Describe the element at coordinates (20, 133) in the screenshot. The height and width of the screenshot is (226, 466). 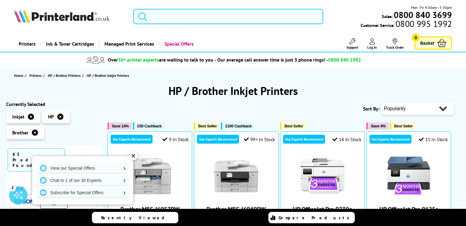
I see `span: Brother` at that location.